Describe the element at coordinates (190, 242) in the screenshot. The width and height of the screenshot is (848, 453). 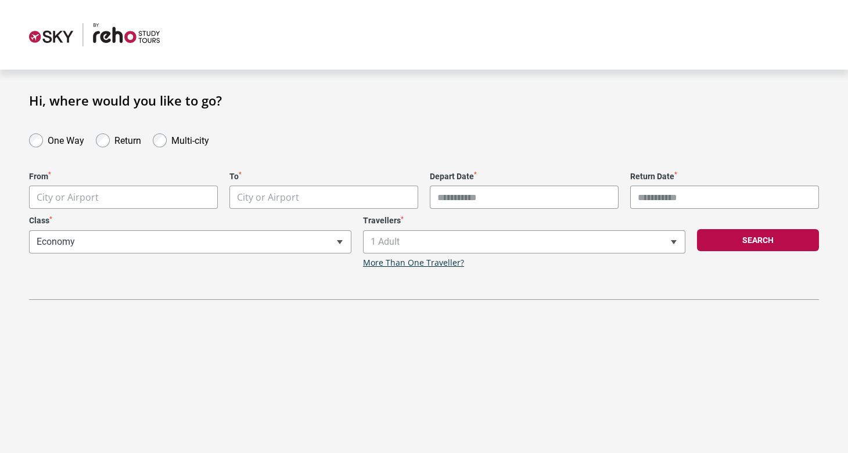
I see `span: Economy` at that location.